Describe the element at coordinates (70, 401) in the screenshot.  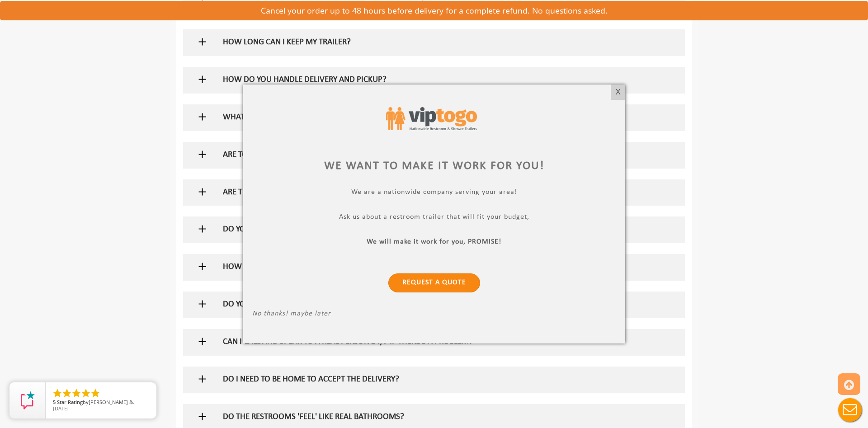
I see `span: Star Rating` at that location.